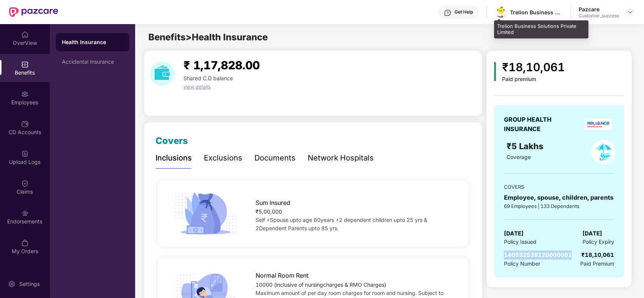 Image resolution: width=644 pixels, height=298 pixels. I want to click on img: svg+xml;base64,PHN2ZyBpZD0iSGVscC0zMngzMiIgeG1sbnM9Imh0dHA6Ly93d3cudzMub3JnLzIwMDAvc3ZnIiB3aWR0aD..., so click(448, 13).